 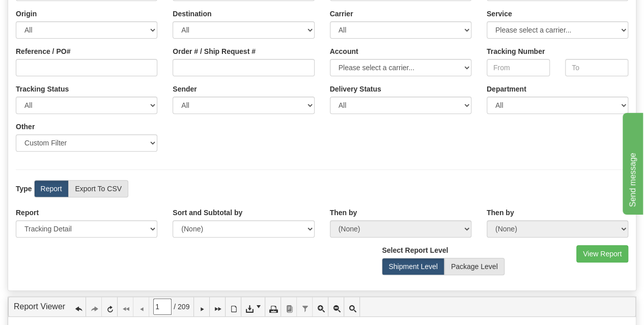 What do you see at coordinates (253, 307) in the screenshot?
I see `a: Export` at bounding box center [253, 307].